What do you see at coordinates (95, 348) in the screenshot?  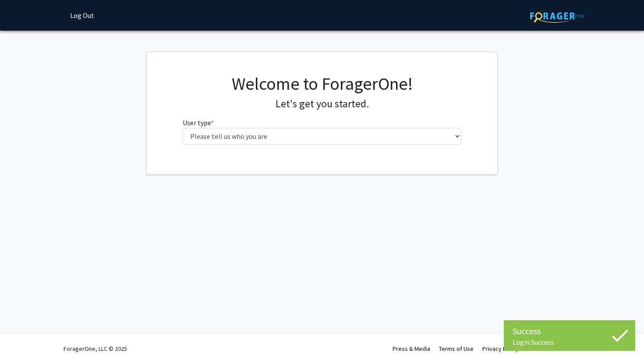 I see `div: ForagerOne, LLC © 2025` at bounding box center [95, 348].